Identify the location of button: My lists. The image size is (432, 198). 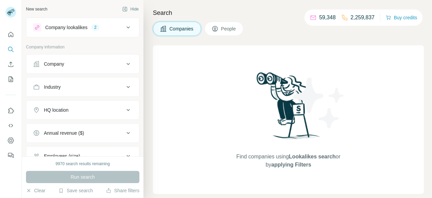
(11, 79).